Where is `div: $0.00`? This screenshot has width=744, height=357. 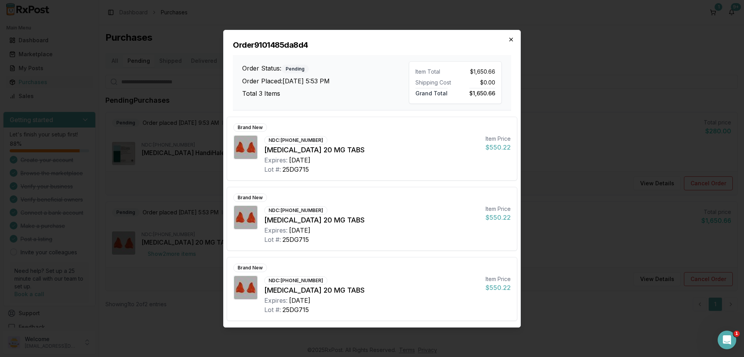 div: $0.00 is located at coordinates (477, 83).